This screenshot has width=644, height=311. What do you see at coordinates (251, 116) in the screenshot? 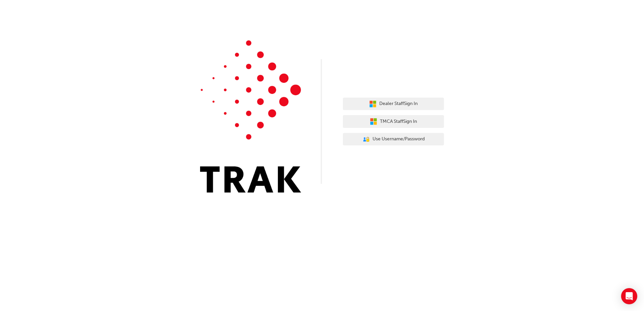
I see `img: Trak` at bounding box center [251, 116].